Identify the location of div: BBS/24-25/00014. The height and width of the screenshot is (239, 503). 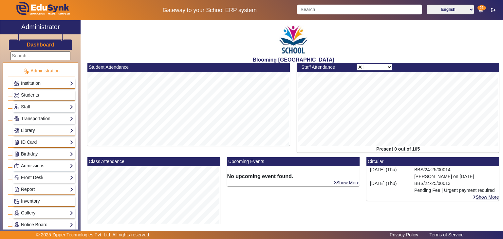
(455, 173).